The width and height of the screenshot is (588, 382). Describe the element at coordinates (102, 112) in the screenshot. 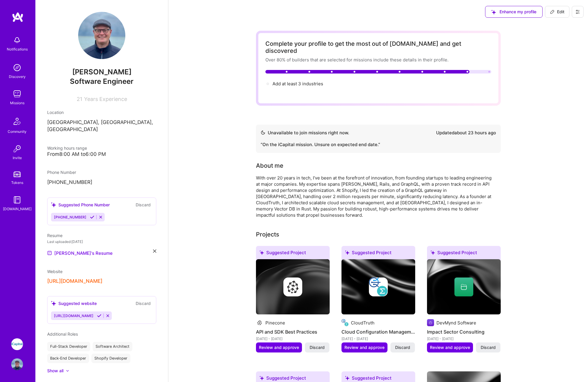

I see `div: Location` at that location.